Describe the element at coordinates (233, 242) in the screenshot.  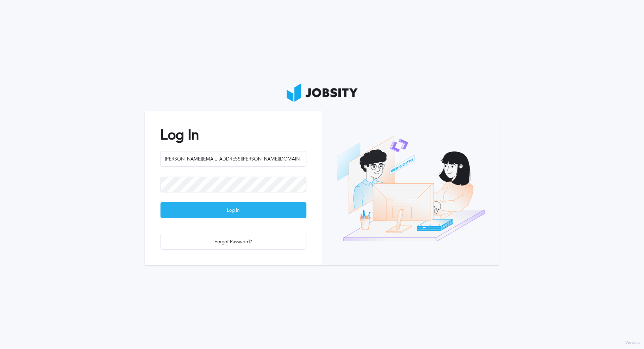
I see `a: Forgot Password?` at that location.